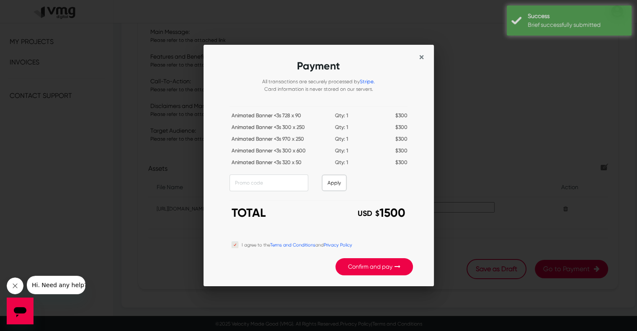 This screenshot has height=331, width=637. Describe the element at coordinates (272, 213) in the screenshot. I see `h3: TOTAL` at that location.